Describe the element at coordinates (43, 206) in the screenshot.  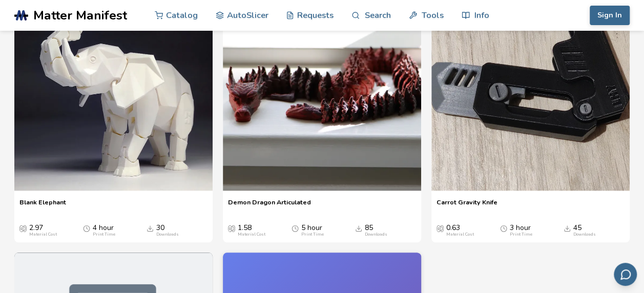
I see `span: Blank Elephant` at that location.